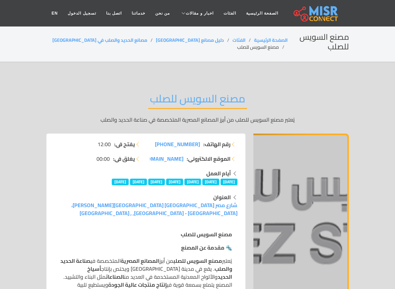  What do you see at coordinates (316, 13) in the screenshot?
I see `img: main.misr_connect` at bounding box center [316, 13].